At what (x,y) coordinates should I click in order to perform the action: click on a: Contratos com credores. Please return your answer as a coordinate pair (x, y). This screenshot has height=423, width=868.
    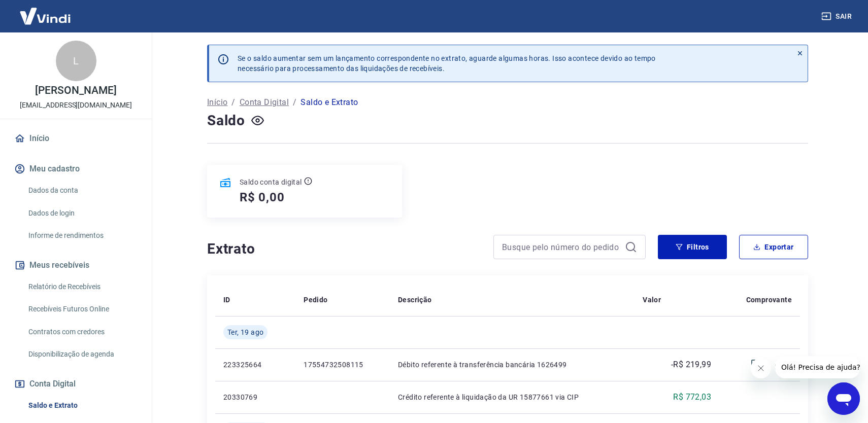
    Looking at the image, I should click on (82, 332).